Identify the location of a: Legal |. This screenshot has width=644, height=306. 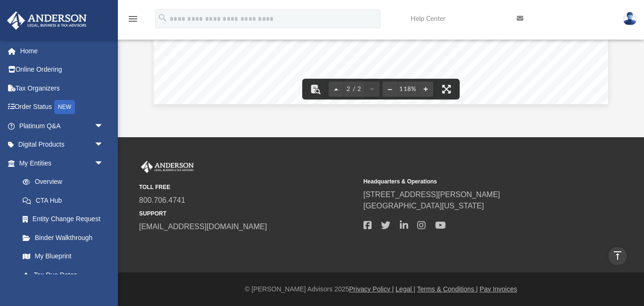
(406, 289).